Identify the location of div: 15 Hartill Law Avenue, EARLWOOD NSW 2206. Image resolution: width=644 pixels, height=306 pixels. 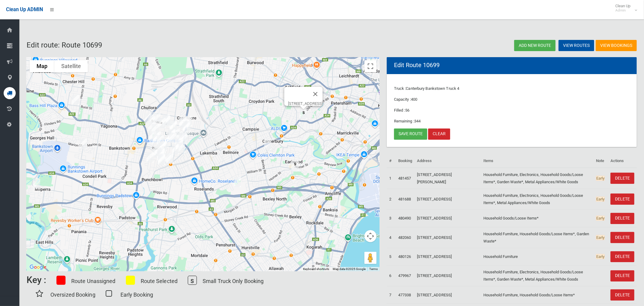
(295, 166).